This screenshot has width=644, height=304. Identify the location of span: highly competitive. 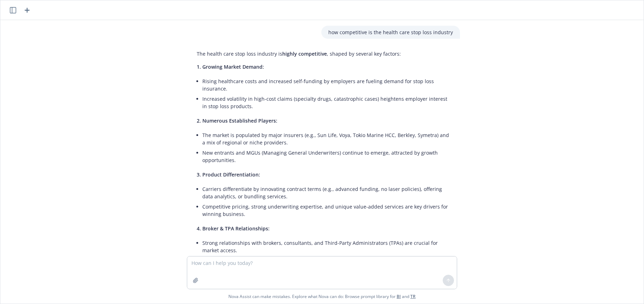
(305, 53).